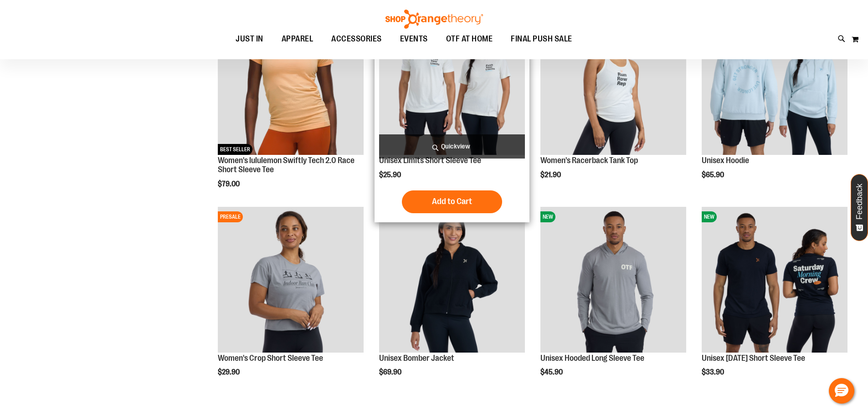 Image resolution: width=868 pixels, height=415 pixels. What do you see at coordinates (452, 146) in the screenshot?
I see `span: Quickview` at bounding box center [452, 146].